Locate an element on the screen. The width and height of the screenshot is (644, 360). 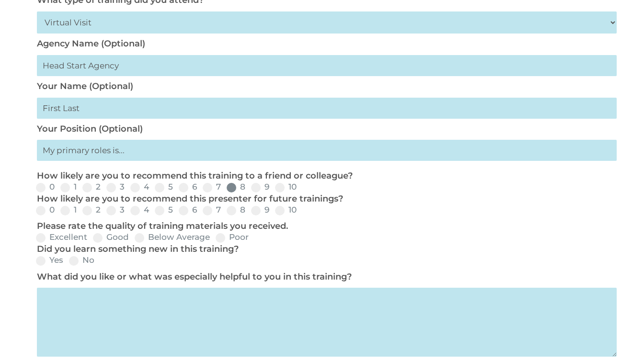
label: Your Name (Optional) is located at coordinates (85, 86).